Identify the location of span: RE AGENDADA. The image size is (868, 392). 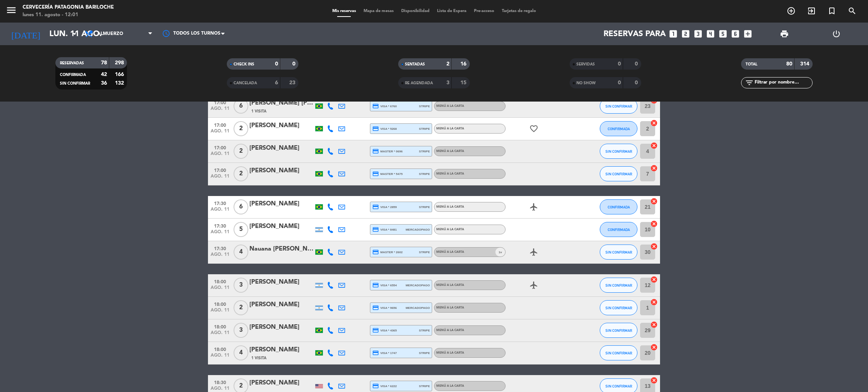
(419, 83).